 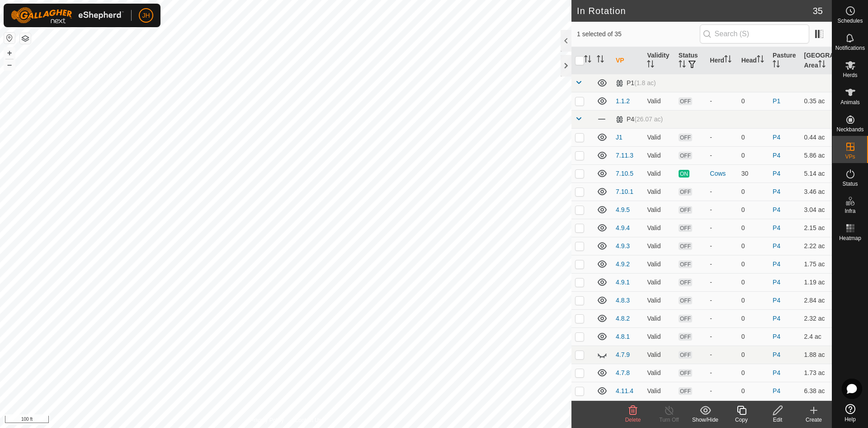 I want to click on td: 1.88 ac, so click(x=816, y=354).